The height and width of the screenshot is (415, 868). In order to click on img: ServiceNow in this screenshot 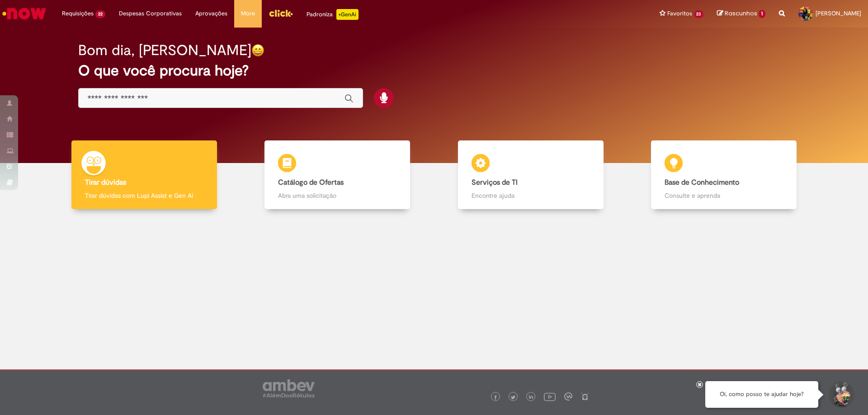, I will do `click(24, 13)`.